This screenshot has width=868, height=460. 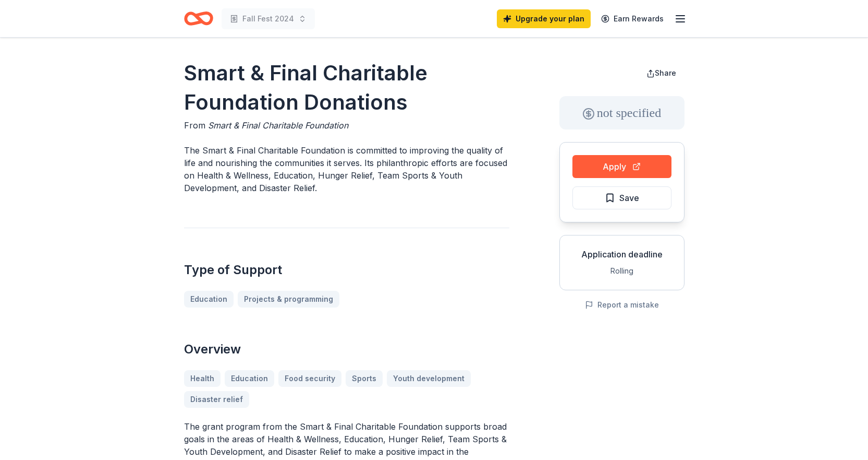 What do you see at coordinates (278, 125) in the screenshot?
I see `span: Smart & Final Charitable Foundation` at bounding box center [278, 125].